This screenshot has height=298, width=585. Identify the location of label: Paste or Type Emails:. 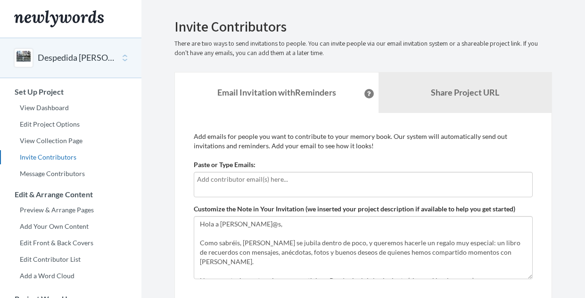
(224, 165).